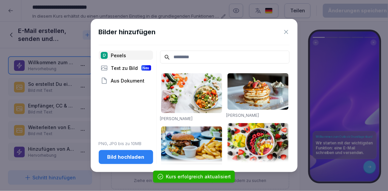 This screenshot has width=388, height=191. What do you see at coordinates (104, 55) in the screenshot?
I see `img: pexels.png` at bounding box center [104, 55].